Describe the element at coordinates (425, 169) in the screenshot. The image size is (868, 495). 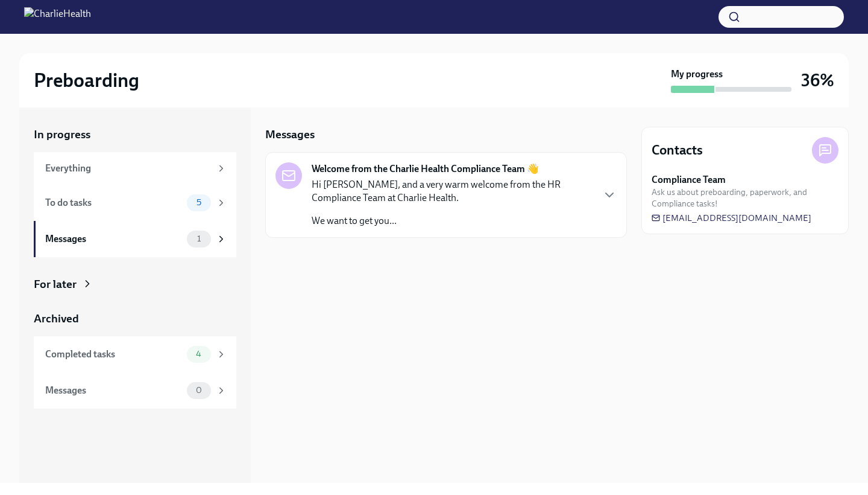
I see `strong: Welcome from the Charlie Health Compliance Team 👋` at that location.